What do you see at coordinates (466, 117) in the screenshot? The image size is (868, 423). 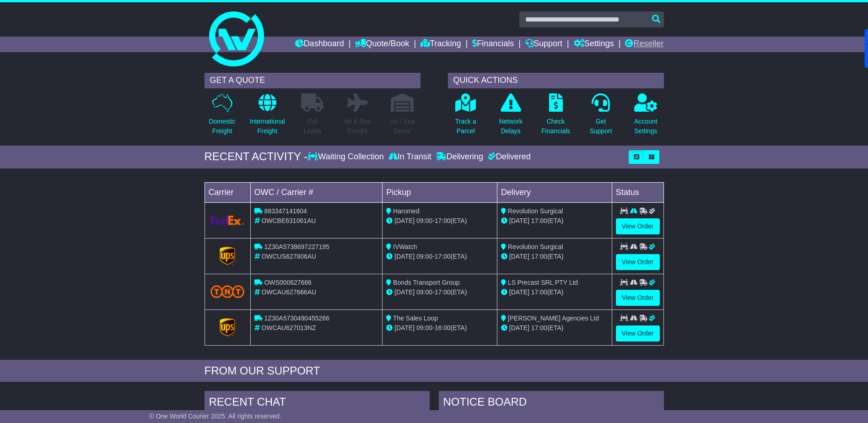 I see `a: Track aParcel` at bounding box center [466, 117].